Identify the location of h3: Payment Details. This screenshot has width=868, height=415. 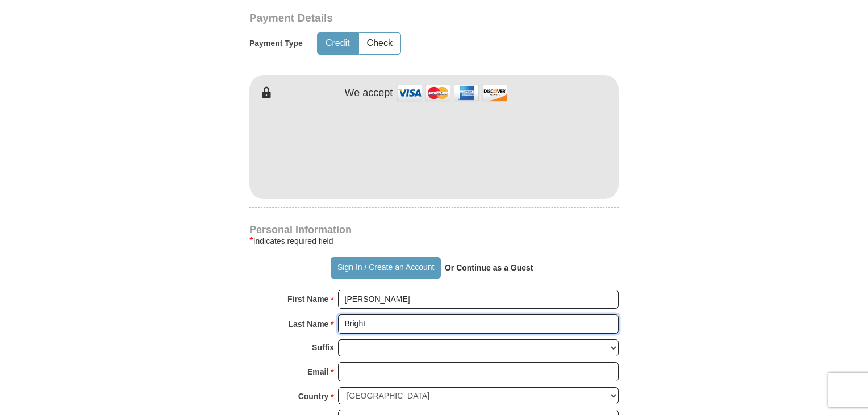
(394, 19).